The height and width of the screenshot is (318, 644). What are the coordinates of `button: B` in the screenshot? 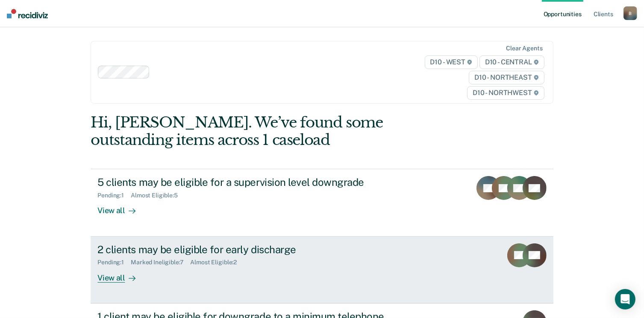 It's located at (630, 13).